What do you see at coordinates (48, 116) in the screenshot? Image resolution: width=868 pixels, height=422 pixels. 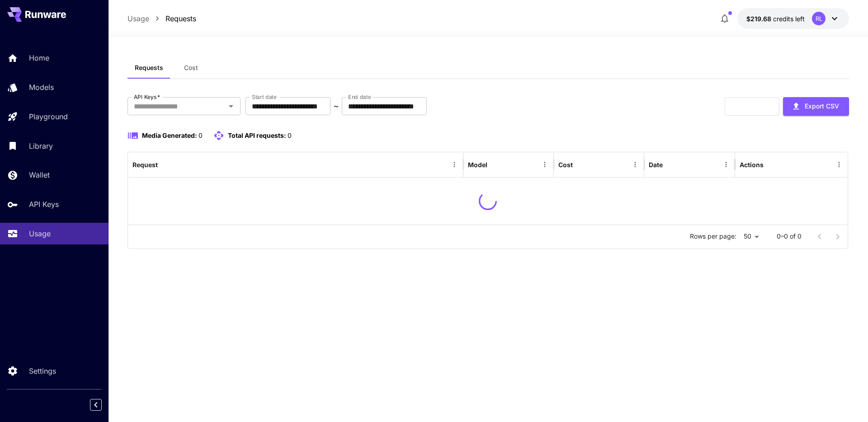 I see `p: Playground` at bounding box center [48, 116].